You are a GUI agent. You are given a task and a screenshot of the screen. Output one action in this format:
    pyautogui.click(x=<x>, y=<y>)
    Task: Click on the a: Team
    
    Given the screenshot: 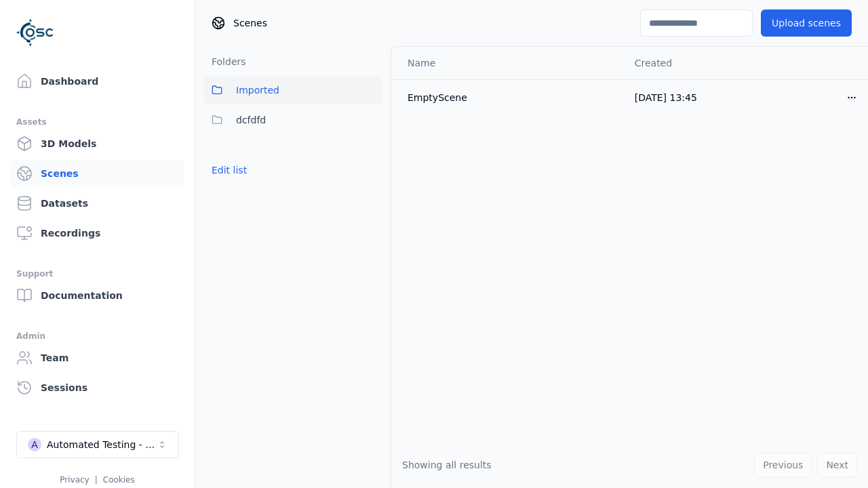 What is the action you would take?
    pyautogui.click(x=97, y=358)
    